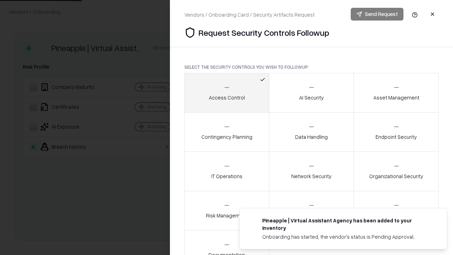 Image resolution: width=453 pixels, height=255 pixels. Describe the element at coordinates (227, 210) in the screenshot. I see `button: Risk Management` at that location.